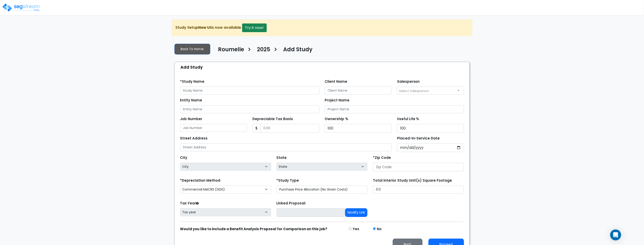  What do you see at coordinates (200, 181) in the screenshot?
I see `label: *Depreciation Method` at bounding box center [200, 181].